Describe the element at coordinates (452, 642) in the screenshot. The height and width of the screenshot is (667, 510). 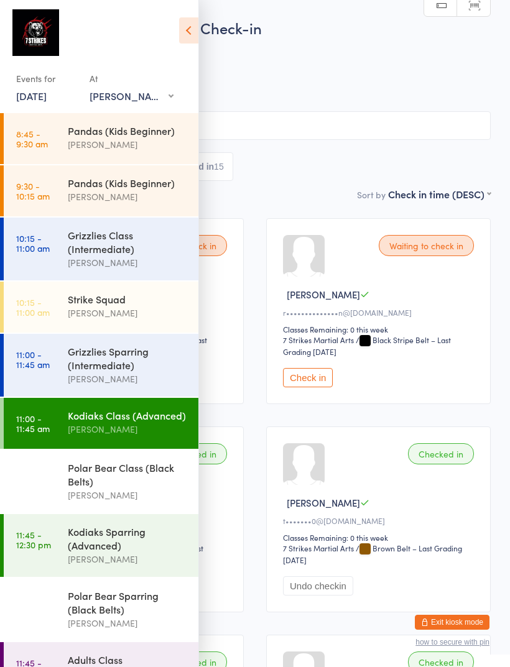
I see `button: how to secure with pin` at that location.